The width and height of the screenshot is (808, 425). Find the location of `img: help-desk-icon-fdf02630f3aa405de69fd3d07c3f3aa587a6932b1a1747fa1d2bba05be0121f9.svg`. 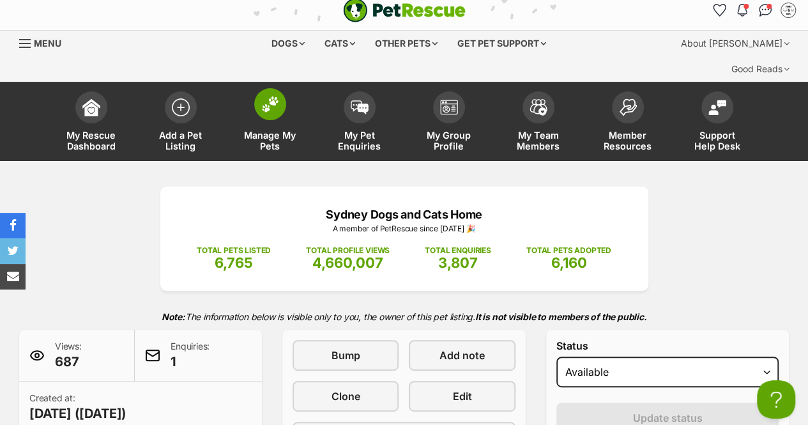

img: help-desk-icon-fdf02630f3aa405de69fd3d07c3f3aa587a6932b1a1747fa1d2bba05be0121f9.svg is located at coordinates (717, 107).